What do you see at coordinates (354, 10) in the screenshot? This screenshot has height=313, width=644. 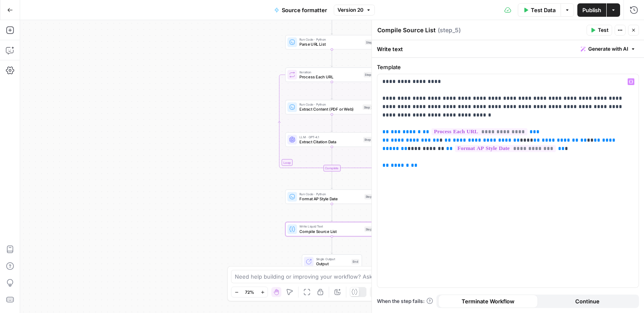 I see `button: Version 20` at bounding box center [354, 10].